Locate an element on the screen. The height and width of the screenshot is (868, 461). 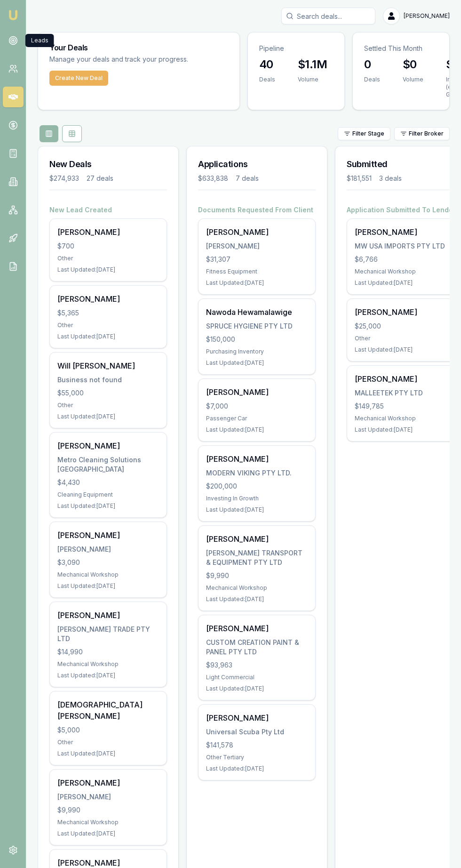
div: MW USA IMPORTS PTY LTD is located at coordinates (406, 246).